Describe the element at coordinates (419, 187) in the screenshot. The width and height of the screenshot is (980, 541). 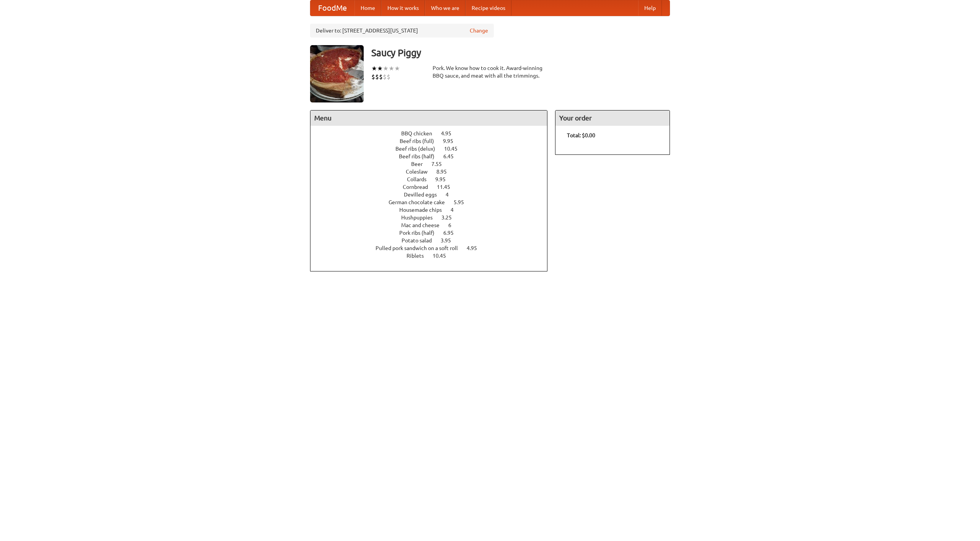
I see `span: Cornbread` at that location.